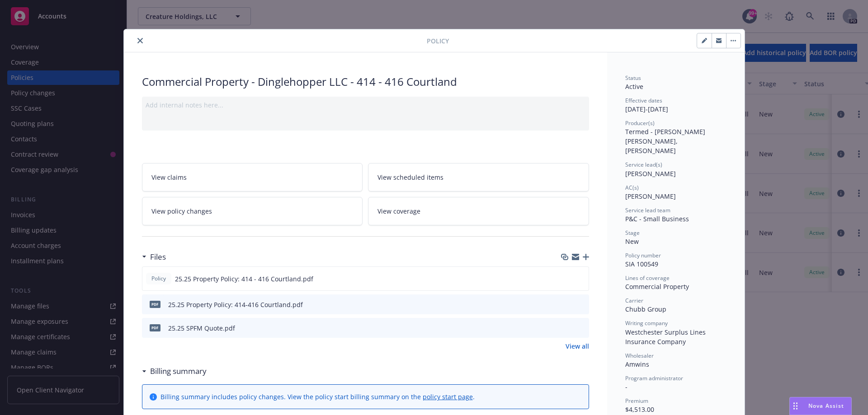  I want to click on a: View claims, so click(252, 177).